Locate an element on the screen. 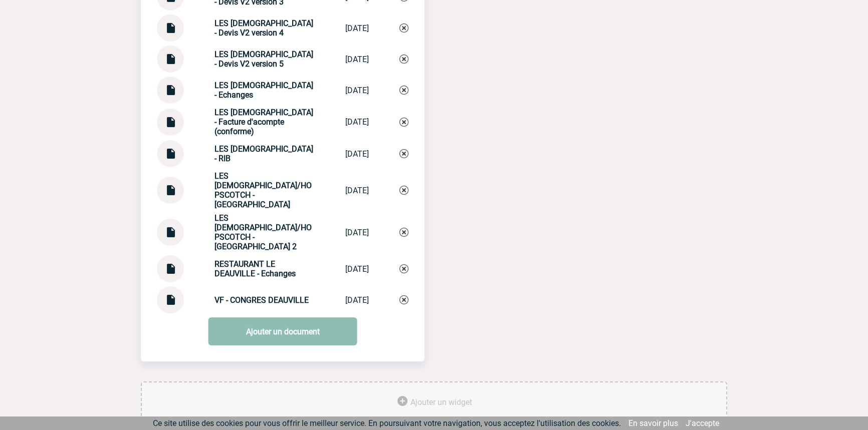 Image resolution: width=868 pixels, height=430 pixels. div: Ajouter des outils d'aide à la gestion de votre événement is located at coordinates (434, 403).